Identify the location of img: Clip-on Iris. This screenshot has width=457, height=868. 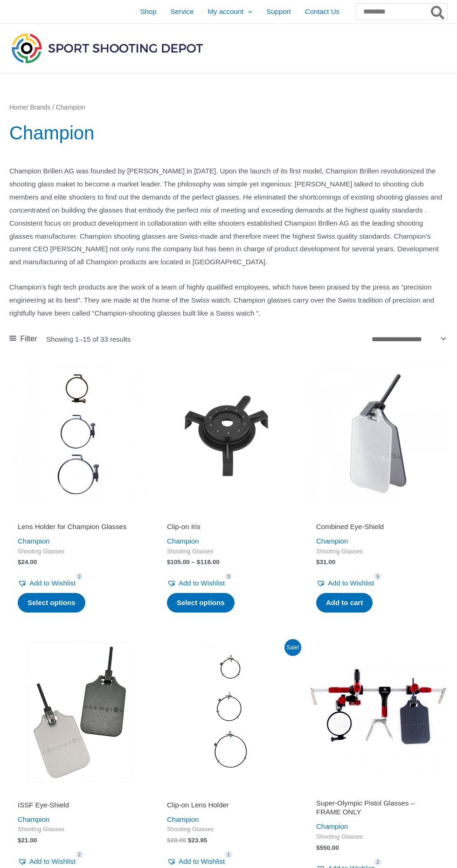
(229, 434).